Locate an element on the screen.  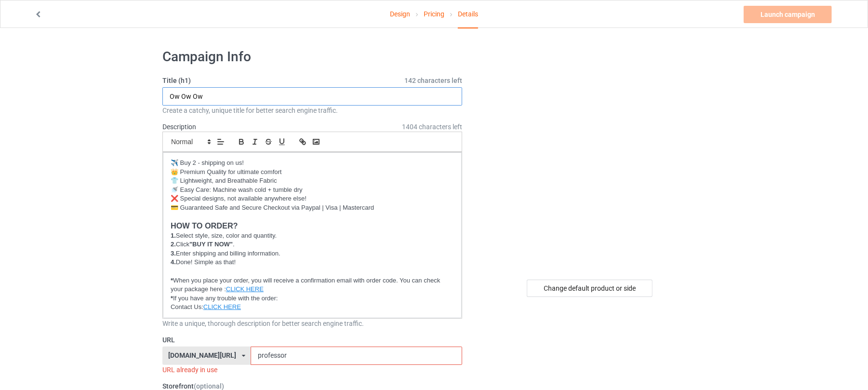
p: Select style, size, color and quantity. is located at coordinates (312, 236).